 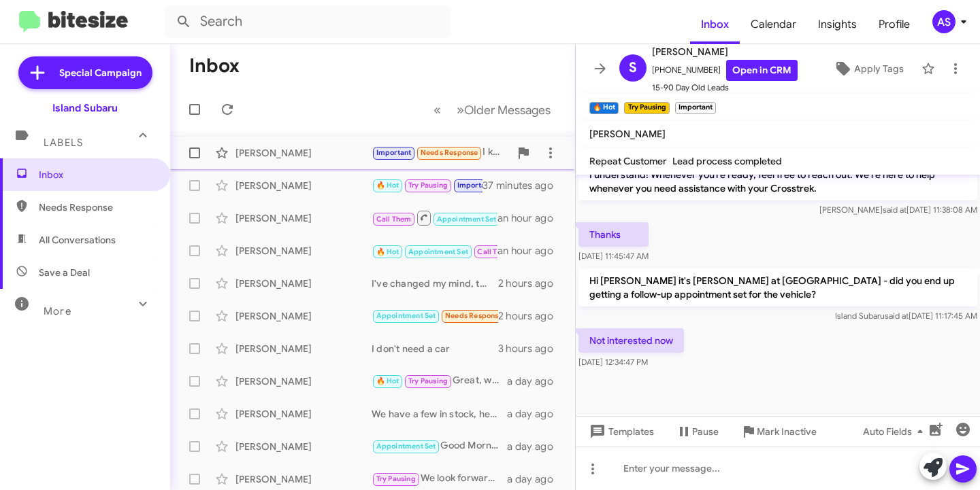 I want to click on span: Mark Inactive, so click(x=787, y=431).